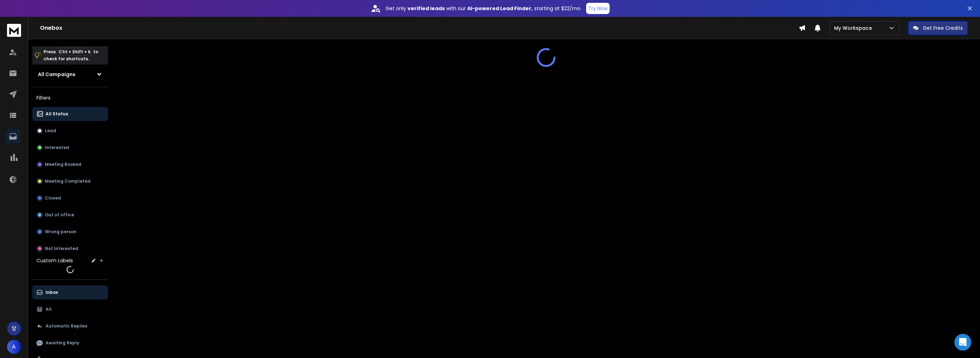  What do you see at coordinates (57, 148) in the screenshot?
I see `p: Interested` at bounding box center [57, 148].